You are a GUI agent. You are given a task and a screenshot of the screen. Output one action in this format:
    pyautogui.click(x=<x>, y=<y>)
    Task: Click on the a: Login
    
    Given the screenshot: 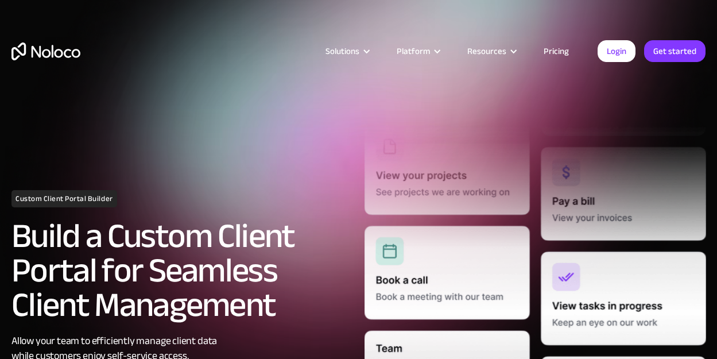 What is the action you would take?
    pyautogui.click(x=616, y=51)
    